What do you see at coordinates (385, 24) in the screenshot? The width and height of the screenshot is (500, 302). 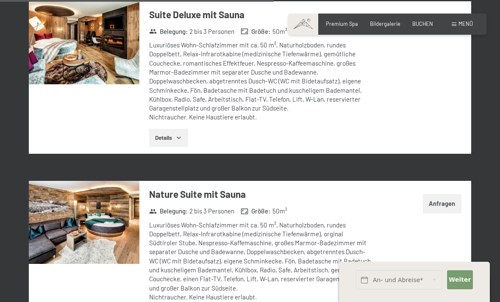 I see `a: Bildergalerie` at bounding box center [385, 24].